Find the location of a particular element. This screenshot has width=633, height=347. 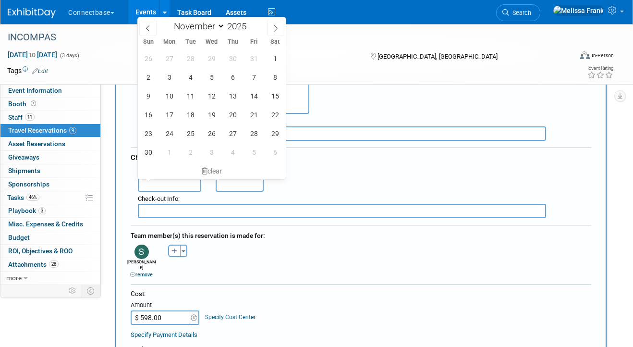

span: Playbook is located at coordinates (27, 210).